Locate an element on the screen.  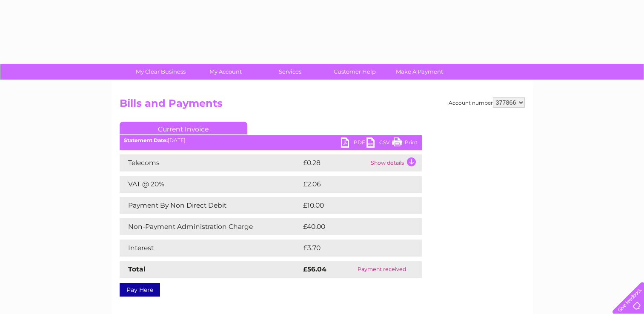
td: £10.00 is located at coordinates (352, 206).